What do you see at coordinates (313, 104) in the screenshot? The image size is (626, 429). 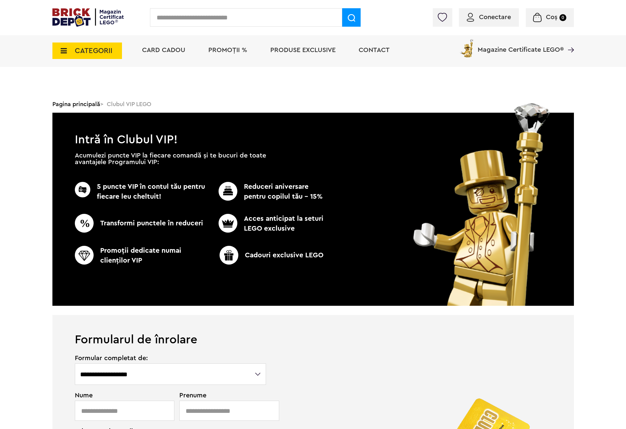 I see `div: > Clubul VIP LEGO` at bounding box center [313, 104].